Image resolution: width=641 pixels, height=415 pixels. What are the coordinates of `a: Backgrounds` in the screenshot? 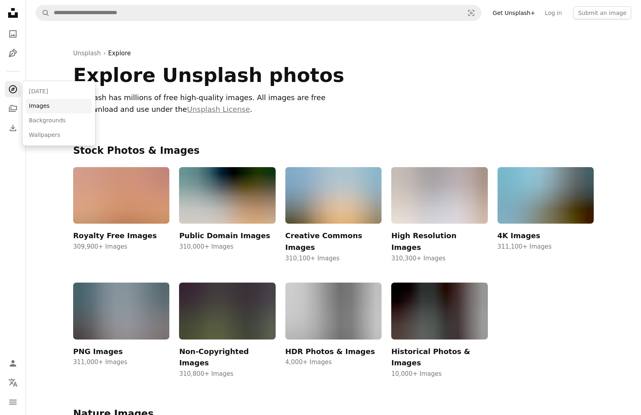 It's located at (59, 121).